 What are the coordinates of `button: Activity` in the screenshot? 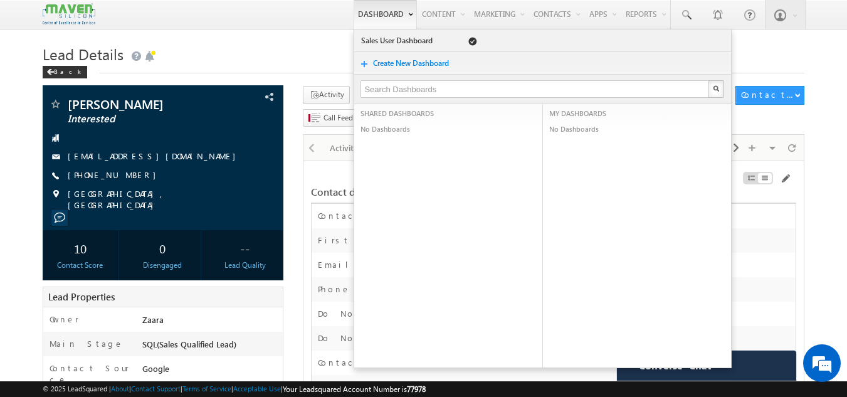 It's located at (326, 95).